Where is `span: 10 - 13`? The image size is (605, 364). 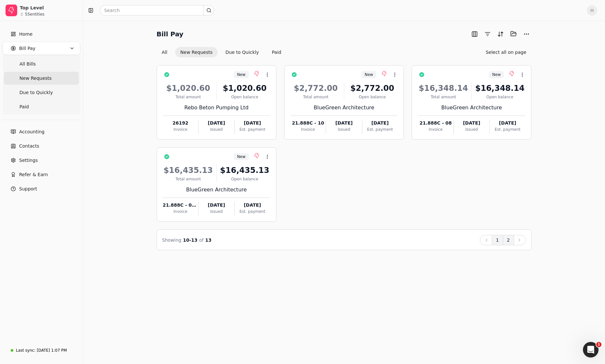
span: 10 - 13 is located at coordinates (190, 240).